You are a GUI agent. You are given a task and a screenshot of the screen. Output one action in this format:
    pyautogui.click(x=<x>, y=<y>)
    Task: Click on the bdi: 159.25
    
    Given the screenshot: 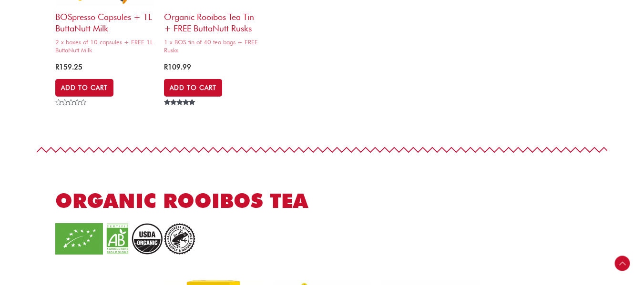 What is the action you would take?
    pyautogui.click(x=69, y=67)
    